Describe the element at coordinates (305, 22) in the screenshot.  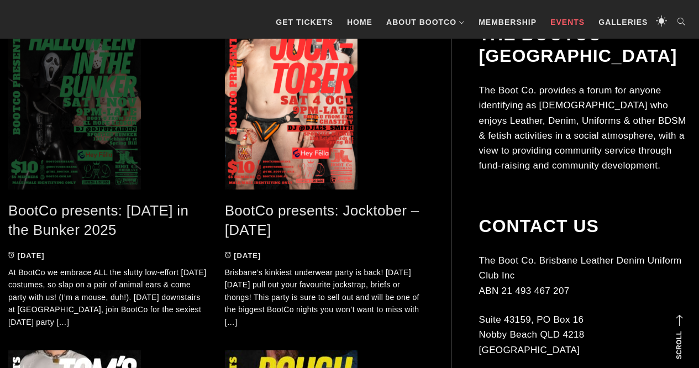
I see `a: GET TICKETS` at that location.